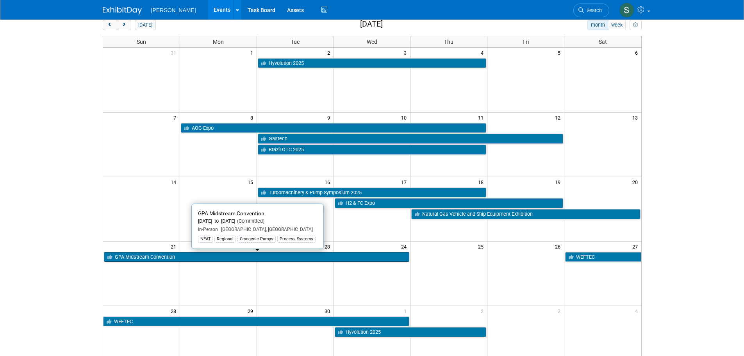 The image size is (744, 356). Describe the element at coordinates (328, 310) in the screenshot. I see `span: 30` at that location.